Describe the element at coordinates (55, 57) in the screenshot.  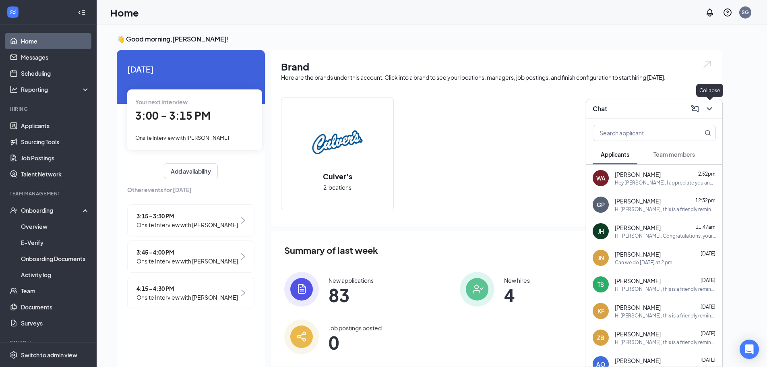
I see `a: Messages` at that location.